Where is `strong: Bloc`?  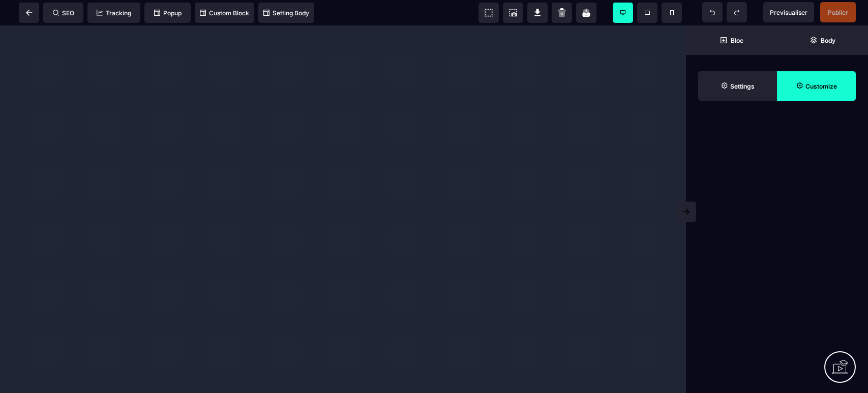 strong: Bloc is located at coordinates (737, 40).